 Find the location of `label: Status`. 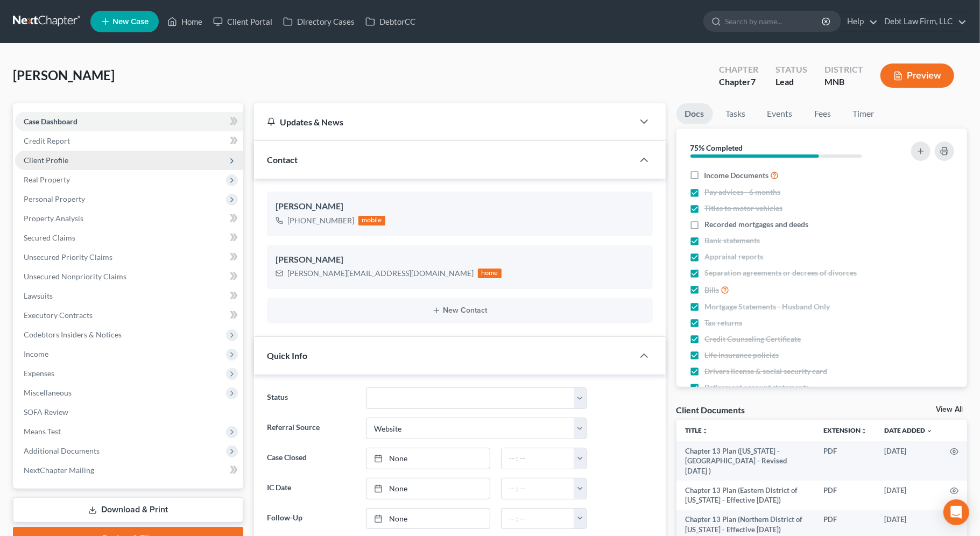

label: Status is located at coordinates (311, 398).